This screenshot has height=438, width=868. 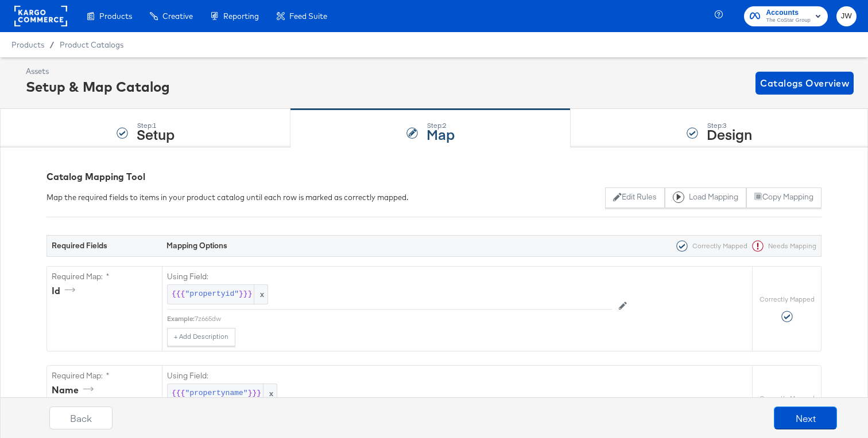 What do you see at coordinates (228, 197) in the screenshot?
I see `div: Map the required fields to items in your product catalog until each row is marked as correctly ma...` at bounding box center [228, 197].